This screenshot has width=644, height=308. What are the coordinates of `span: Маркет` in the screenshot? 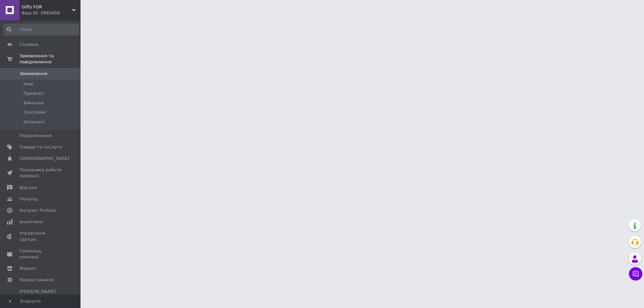 It's located at (27, 269).